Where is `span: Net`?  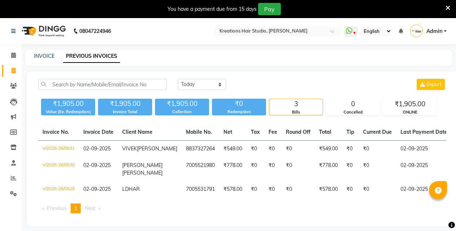 span: Net is located at coordinates (228, 132).